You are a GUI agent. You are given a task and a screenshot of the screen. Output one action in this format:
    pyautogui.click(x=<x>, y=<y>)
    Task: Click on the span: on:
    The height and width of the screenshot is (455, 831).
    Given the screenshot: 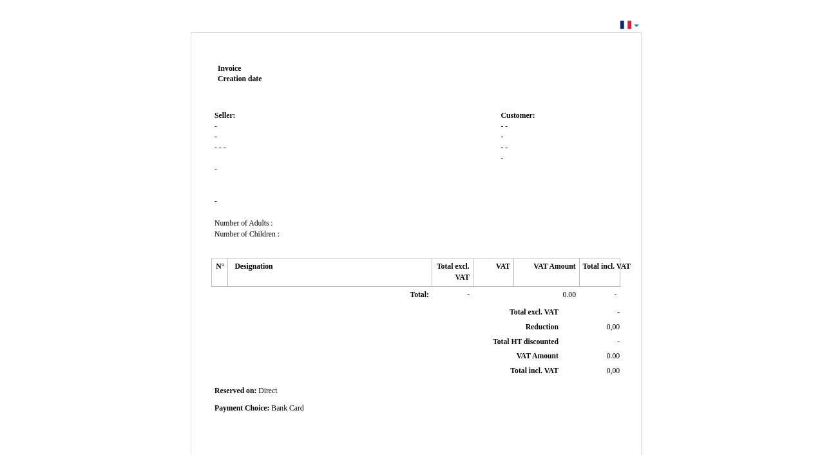 What is the action you would take?
    pyautogui.click(x=251, y=390)
    